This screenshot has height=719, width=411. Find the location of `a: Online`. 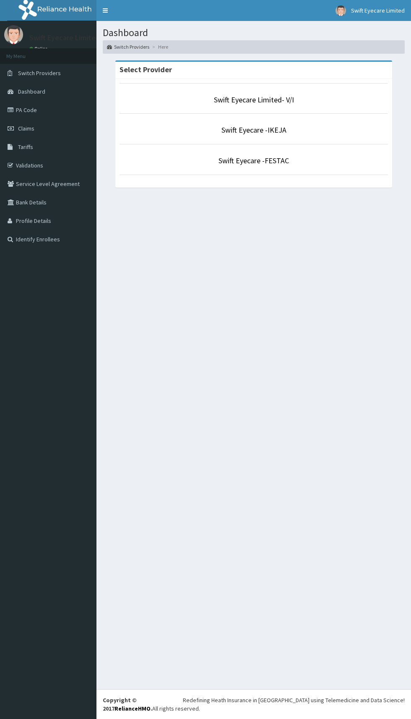

a: Online is located at coordinates (39, 49).